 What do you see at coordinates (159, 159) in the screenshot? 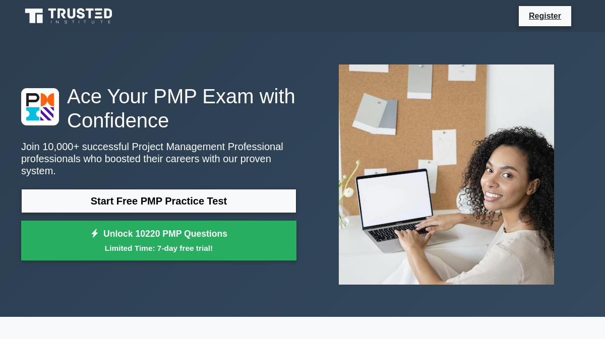
I see `p: Join 10,000+ successful Project Management Professional professionals who boosted their careers w...` at bounding box center [159, 159].